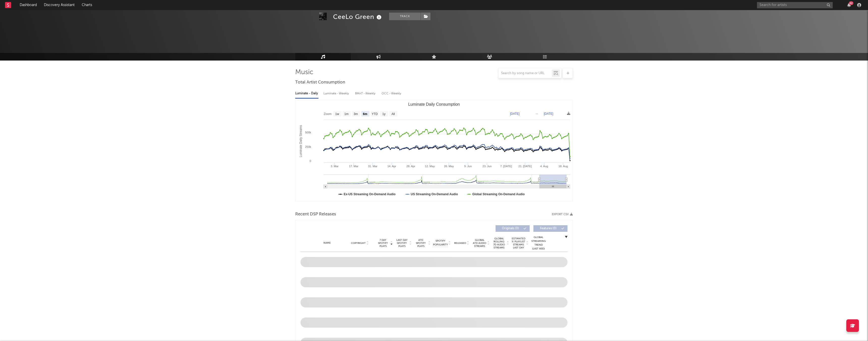 The width and height of the screenshot is (868, 341). I want to click on span: Global ATD Audio Streams, so click(479, 243).